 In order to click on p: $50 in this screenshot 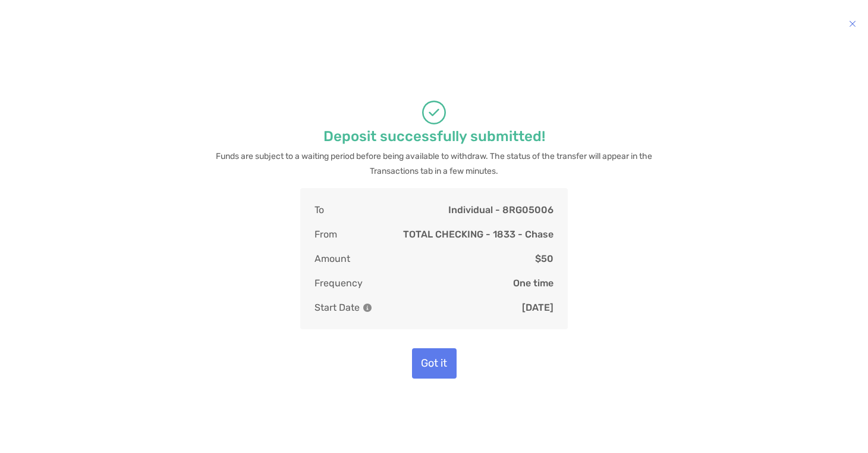, I will do `click(544, 258)`.